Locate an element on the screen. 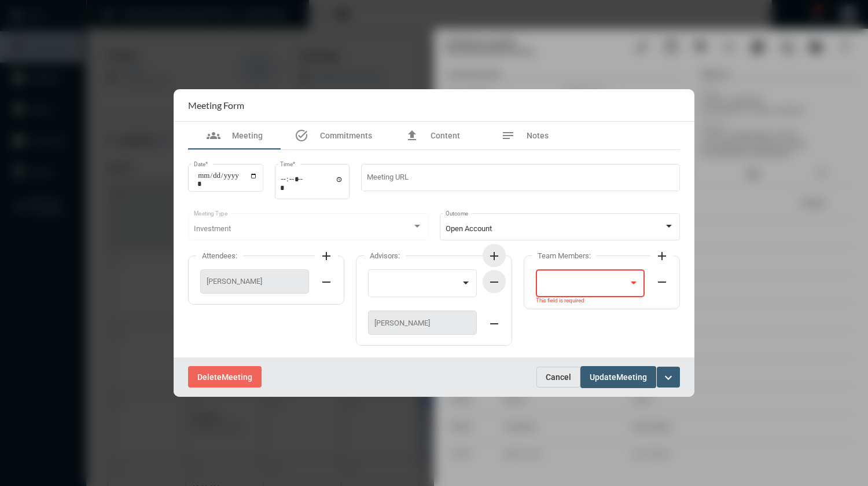  button: DeleteMeeting is located at coordinates (224, 377).